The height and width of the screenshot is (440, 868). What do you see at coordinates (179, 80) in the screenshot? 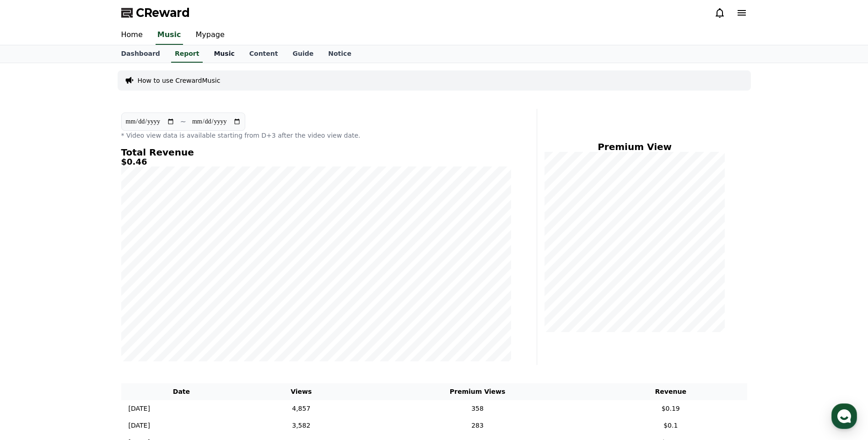
I see `a: How to use CrewardMusic` at bounding box center [179, 80].